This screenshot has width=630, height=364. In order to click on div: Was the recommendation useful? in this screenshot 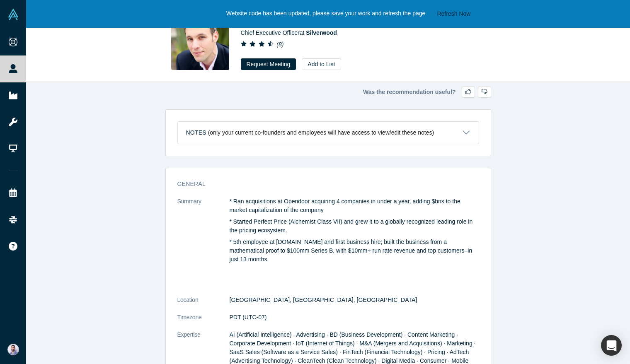, I will do `click(328, 92)`.